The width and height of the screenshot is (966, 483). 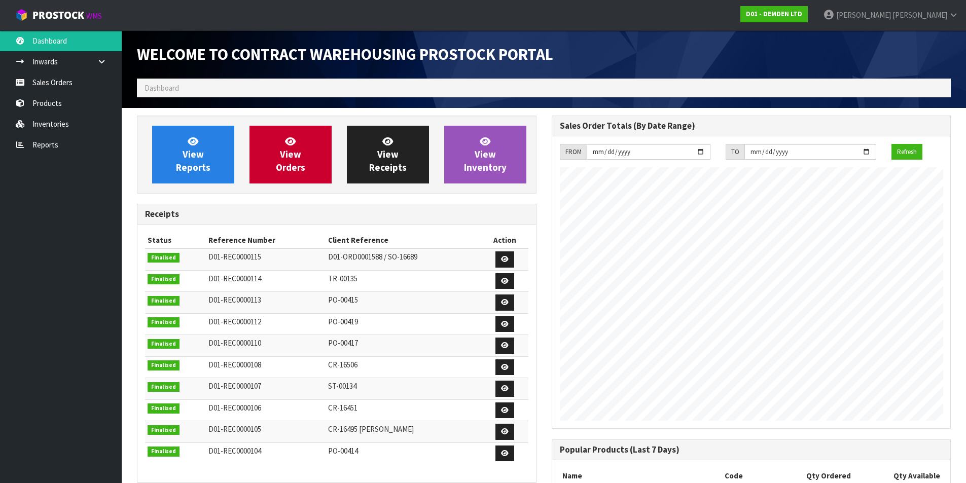 What do you see at coordinates (291, 155) in the screenshot?
I see `a: ViewOrders` at bounding box center [291, 155].